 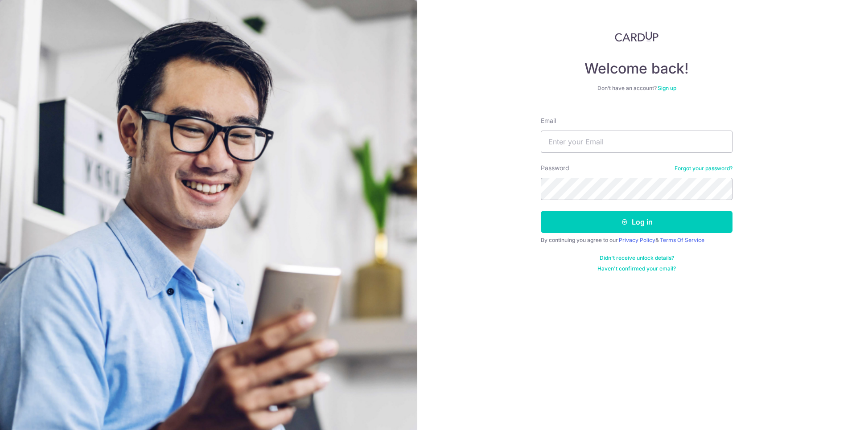 What do you see at coordinates (636, 37) in the screenshot?
I see `img: CardUp Logo` at bounding box center [636, 37].